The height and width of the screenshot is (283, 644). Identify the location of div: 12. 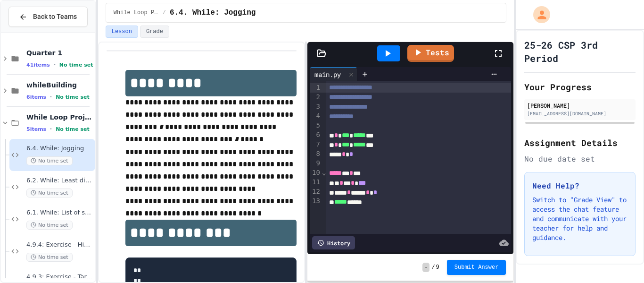
(315, 191).